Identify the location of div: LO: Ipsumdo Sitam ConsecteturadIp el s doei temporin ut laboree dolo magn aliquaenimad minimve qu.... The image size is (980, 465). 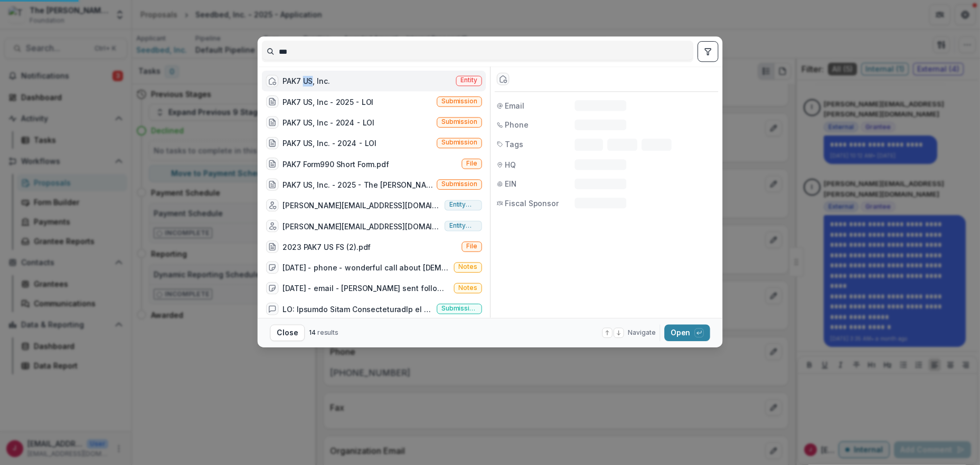
(358, 309).